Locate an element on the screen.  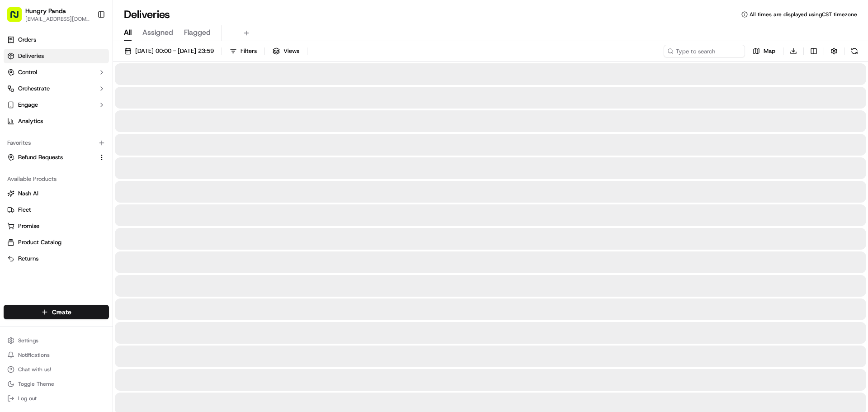
span: Notifications is located at coordinates (34, 355).